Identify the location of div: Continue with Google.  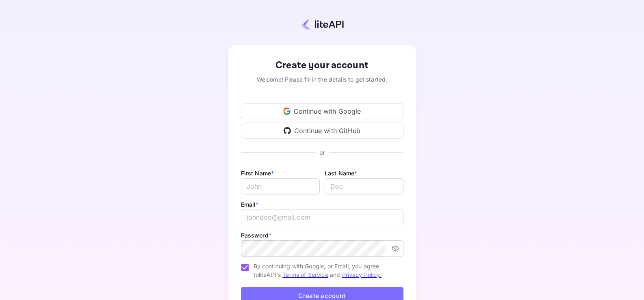
(322, 111).